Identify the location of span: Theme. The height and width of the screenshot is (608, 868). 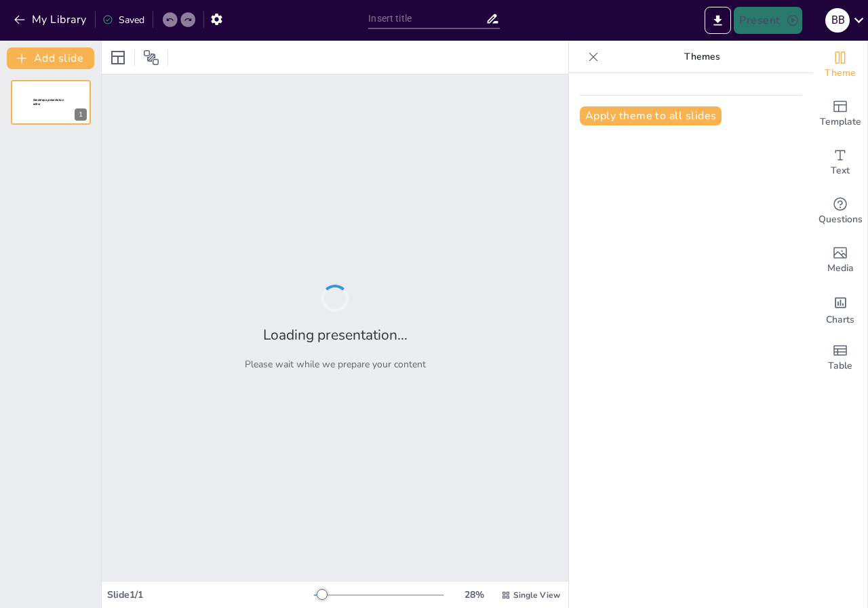
(840, 73).